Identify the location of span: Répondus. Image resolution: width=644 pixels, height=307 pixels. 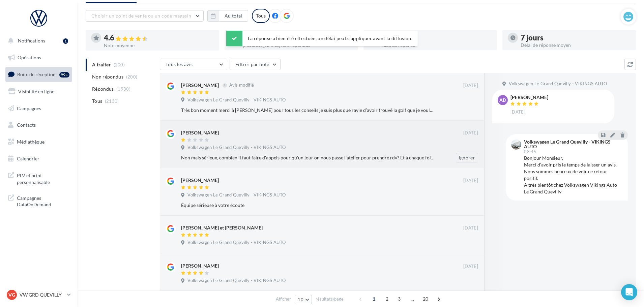
(103, 89).